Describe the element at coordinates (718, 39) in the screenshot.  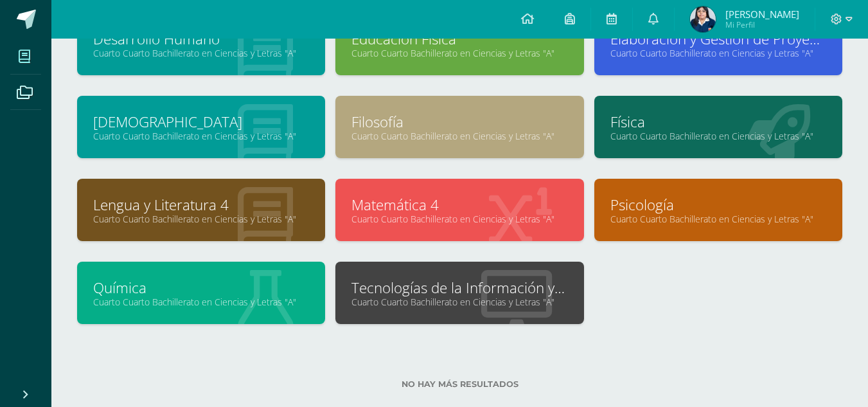
I see `a: Elaboración y Gestión de Proyectos` at that location.